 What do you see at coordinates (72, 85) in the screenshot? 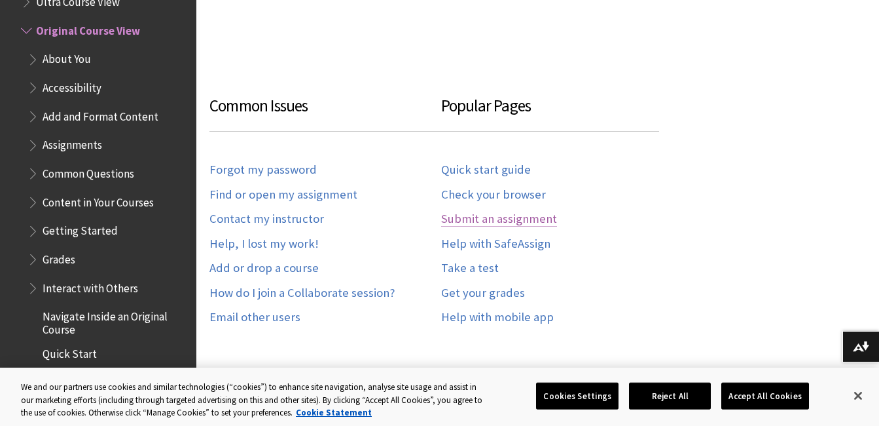
I see `span: Accessibility` at bounding box center [72, 85].